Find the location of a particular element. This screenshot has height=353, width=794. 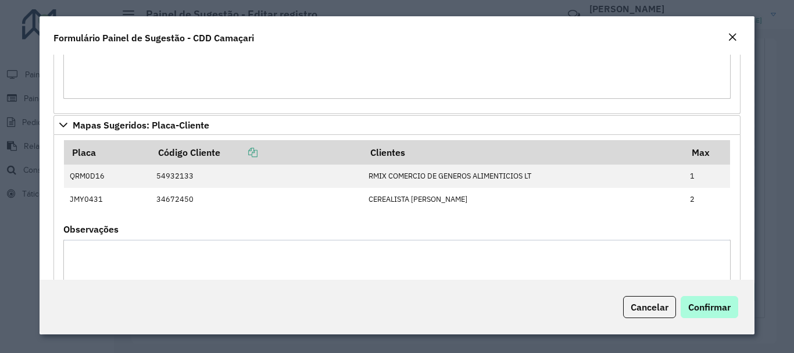

td: 34672450 is located at coordinates (256, 199).